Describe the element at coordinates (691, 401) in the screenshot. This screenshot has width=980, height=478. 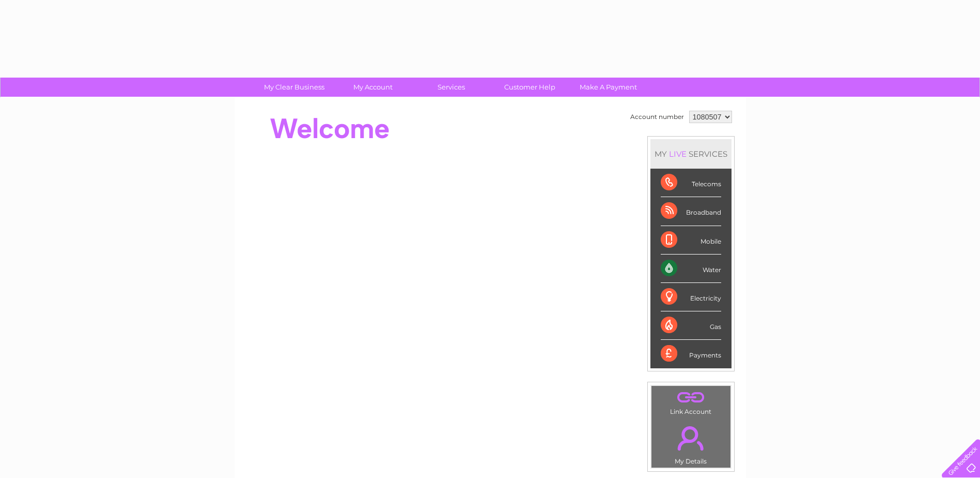
I see `td: Link Account` at that location.